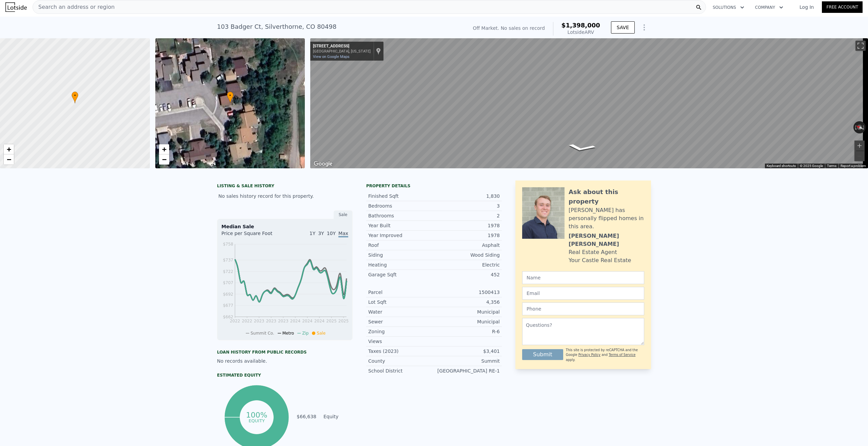 This screenshot has width=868, height=446. What do you see at coordinates (854, 165) in the screenshot?
I see `a: Report a problem` at bounding box center [854, 165].